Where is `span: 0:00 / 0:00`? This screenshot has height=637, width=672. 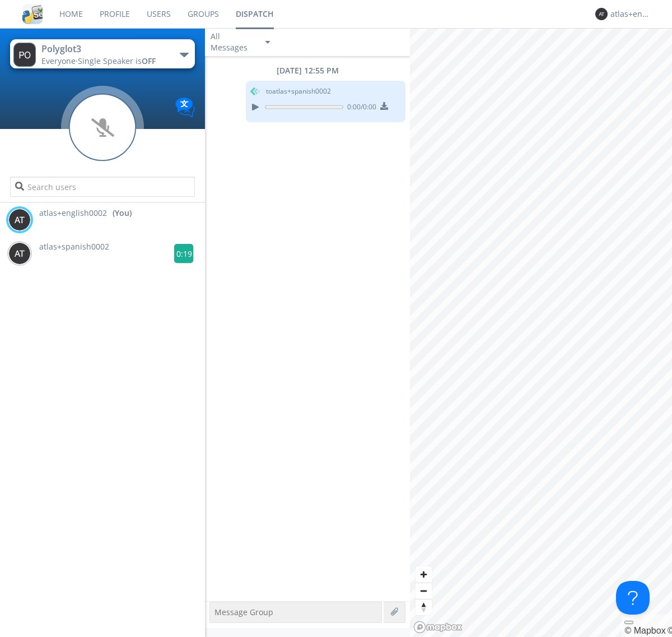 span: 0:00 / 0:00 is located at coordinates (360, 108).